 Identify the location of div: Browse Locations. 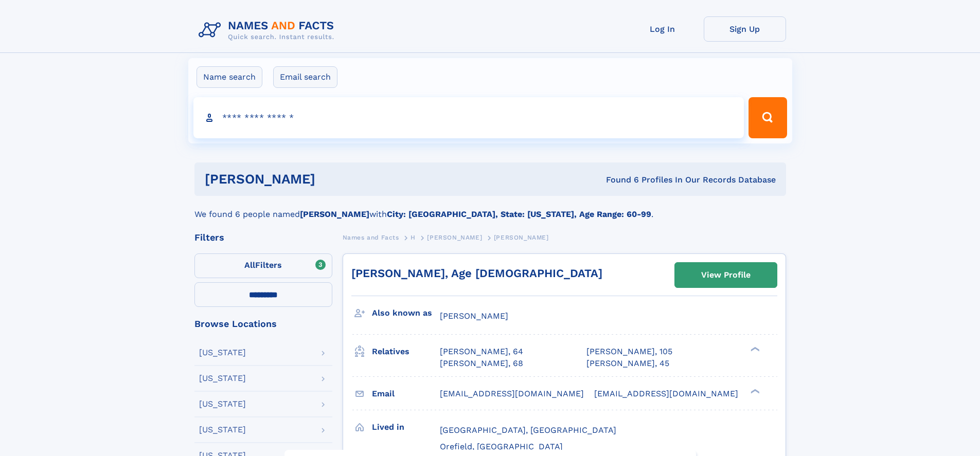
(263, 324).